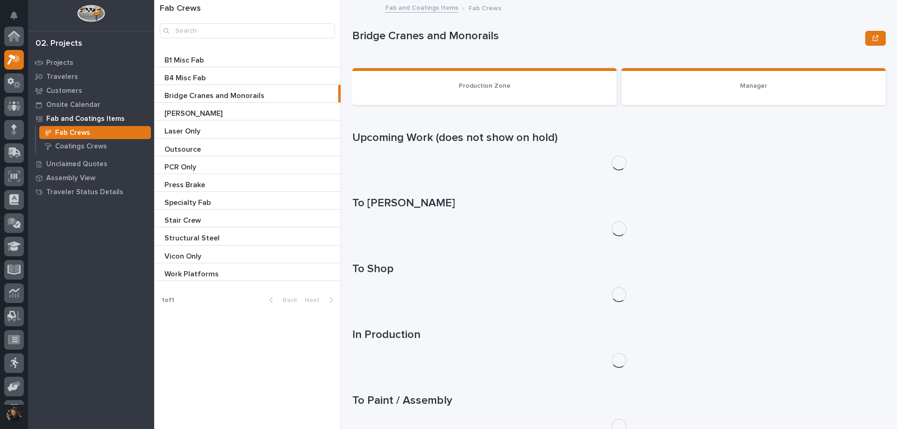 The height and width of the screenshot is (429, 897). Describe the element at coordinates (247, 165) in the screenshot. I see `a: PCR OnlyPCR Only` at that location.